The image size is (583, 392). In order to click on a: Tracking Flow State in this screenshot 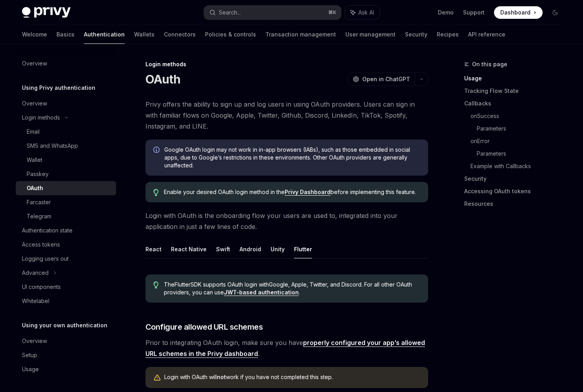, I will do `click(516, 91)`.